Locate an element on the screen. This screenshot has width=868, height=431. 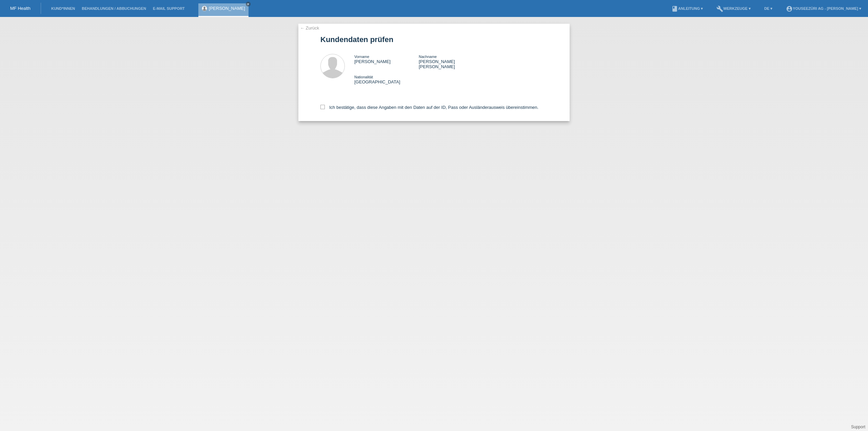
i: book is located at coordinates (675, 9).